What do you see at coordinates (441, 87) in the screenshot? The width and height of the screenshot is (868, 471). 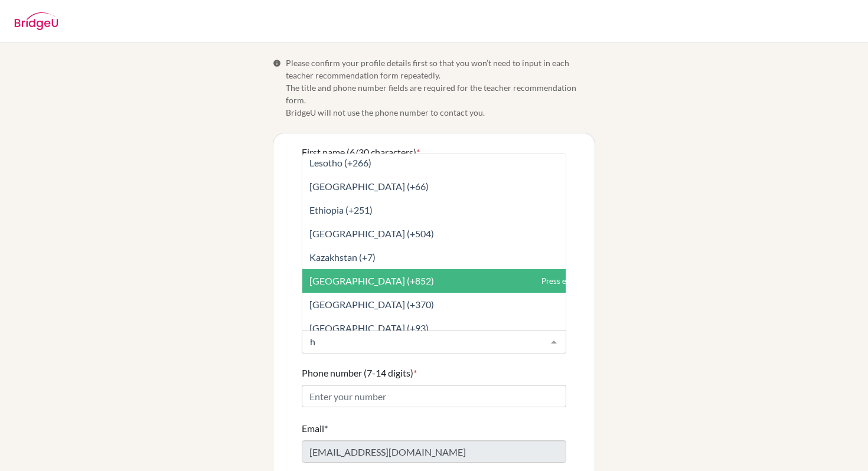 I see `span: Please confirm your profile details first so that you won’t need to input in each teacher recomme...` at bounding box center [441, 87].